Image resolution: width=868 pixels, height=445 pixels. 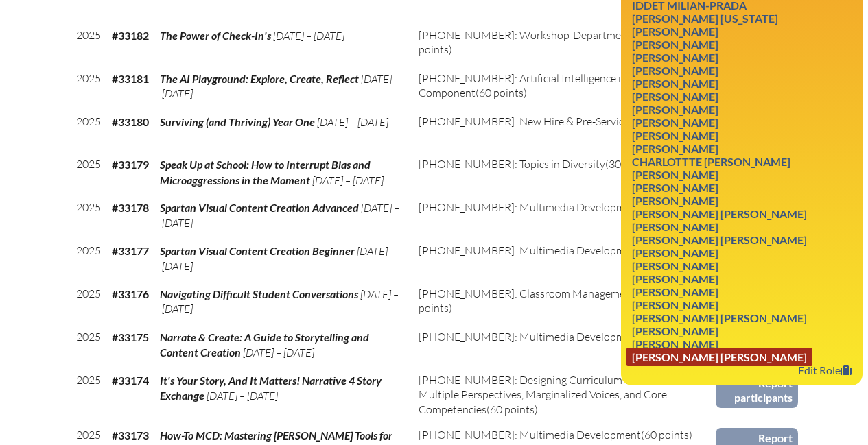 What do you see at coordinates (131, 35) in the screenshot?
I see `b: #33182` at bounding box center [131, 35].